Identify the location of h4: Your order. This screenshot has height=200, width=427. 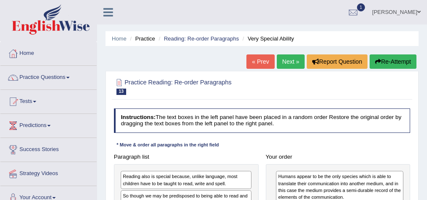
(338, 157).